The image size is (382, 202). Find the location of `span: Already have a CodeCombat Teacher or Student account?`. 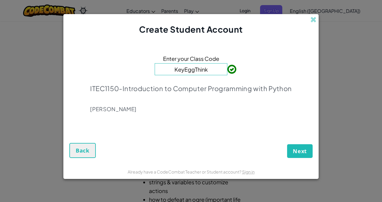

span: Already have a CodeCombat Teacher or Student account? is located at coordinates (185, 172).